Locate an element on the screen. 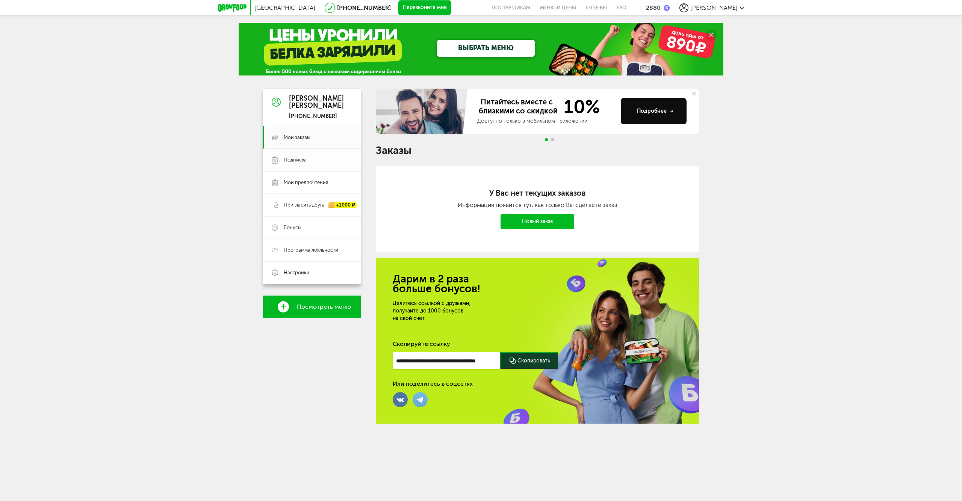 The image size is (962, 501). a: Мои заказы is located at coordinates (312, 137).